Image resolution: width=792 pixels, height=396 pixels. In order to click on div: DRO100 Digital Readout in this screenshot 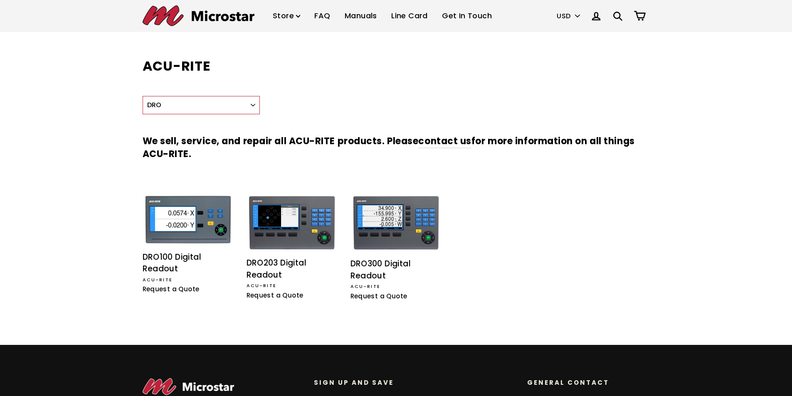, I will do `click(188, 263)`.